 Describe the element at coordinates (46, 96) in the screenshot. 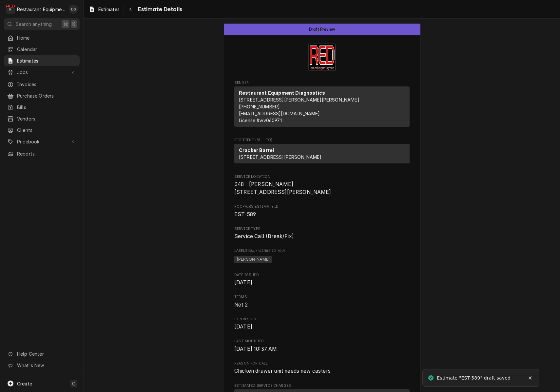

I see `span: Purchase Orders` at that location.